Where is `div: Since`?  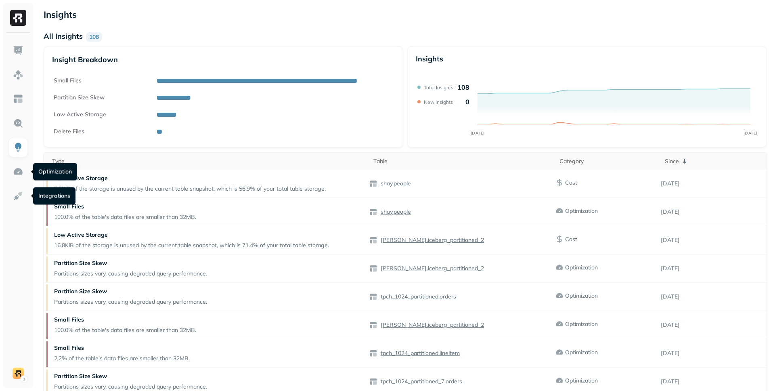 div: Since is located at coordinates (714, 161).